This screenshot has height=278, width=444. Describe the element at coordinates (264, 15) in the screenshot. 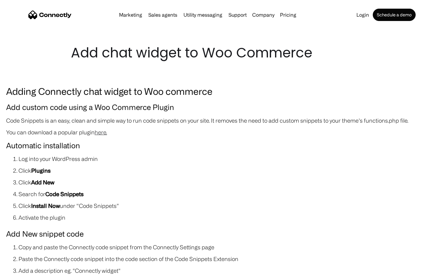

I see `div: Company` at that location.